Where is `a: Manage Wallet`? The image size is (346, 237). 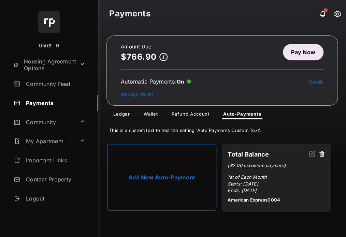 a: Manage Wallet is located at coordinates (137, 94).